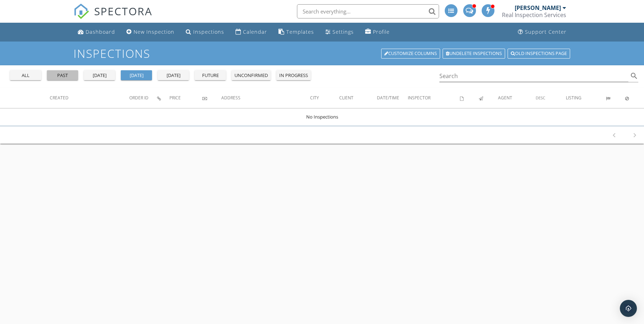 This screenshot has height=324, width=644. Describe the element at coordinates (252, 75) in the screenshot. I see `div: unconfirmed` at that location.